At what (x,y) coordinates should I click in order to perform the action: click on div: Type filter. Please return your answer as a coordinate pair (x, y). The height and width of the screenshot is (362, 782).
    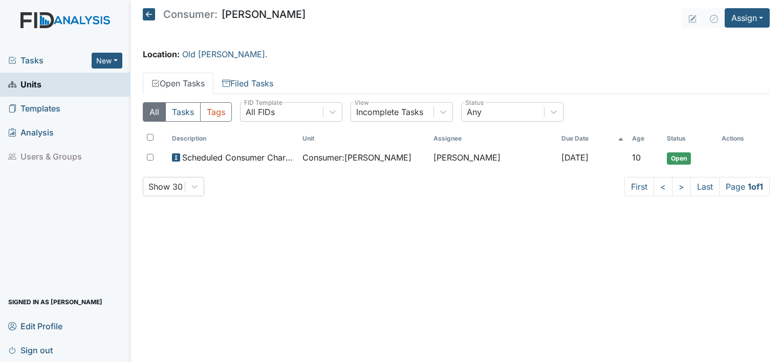
    Looking at the image, I should click on (187, 112).